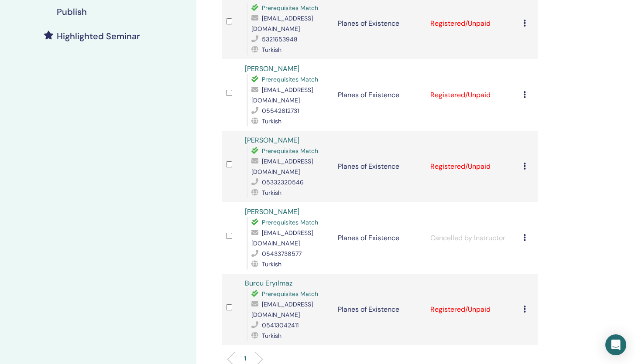 Image resolution: width=635 pixels, height=364 pixels. I want to click on span: 05433738577, so click(282, 254).